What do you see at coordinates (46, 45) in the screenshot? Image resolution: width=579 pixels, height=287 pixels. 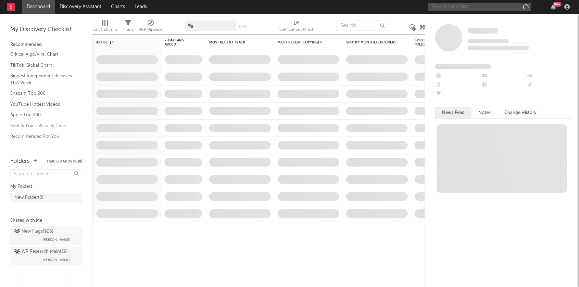 I see `div: Recommended` at bounding box center [46, 45].